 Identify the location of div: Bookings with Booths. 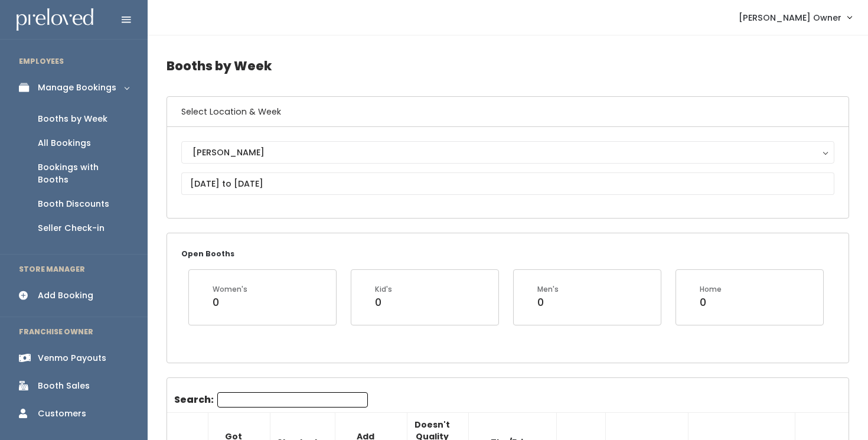
(83, 174).